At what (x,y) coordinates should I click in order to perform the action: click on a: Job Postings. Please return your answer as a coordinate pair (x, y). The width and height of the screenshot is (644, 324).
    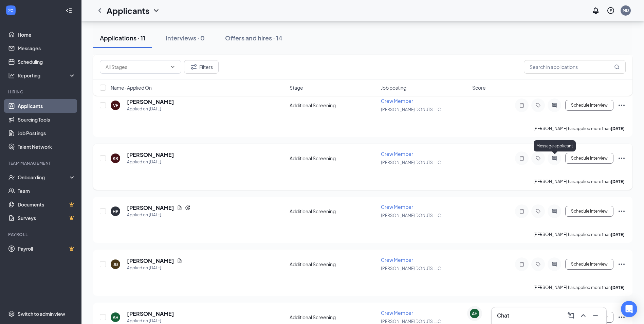
    Looking at the image, I should click on (47, 133).